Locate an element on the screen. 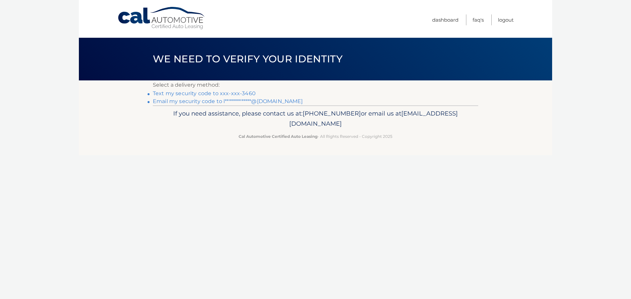  p: - All Rights Reserved - Copyright 2025 is located at coordinates (315, 136).